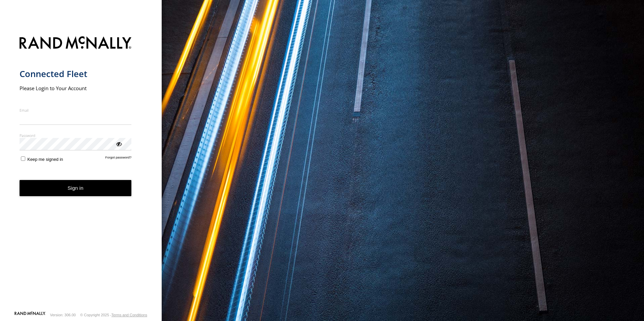 The width and height of the screenshot is (644, 321). What do you see at coordinates (75, 110) in the screenshot?
I see `label: Email` at bounding box center [75, 110].